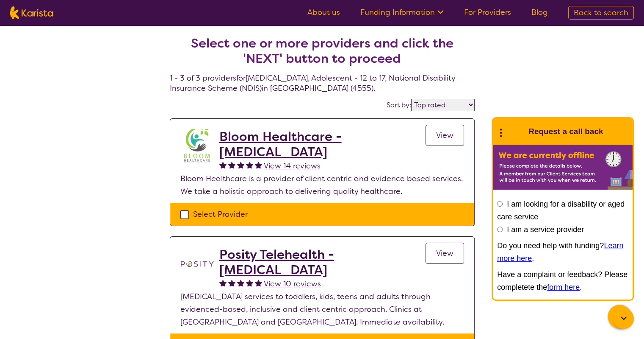 This screenshot has width=644, height=339. What do you see at coordinates (563, 280) in the screenshot?
I see `p: Have a complaint or feedback? Please completete the .` at bounding box center [563, 280].